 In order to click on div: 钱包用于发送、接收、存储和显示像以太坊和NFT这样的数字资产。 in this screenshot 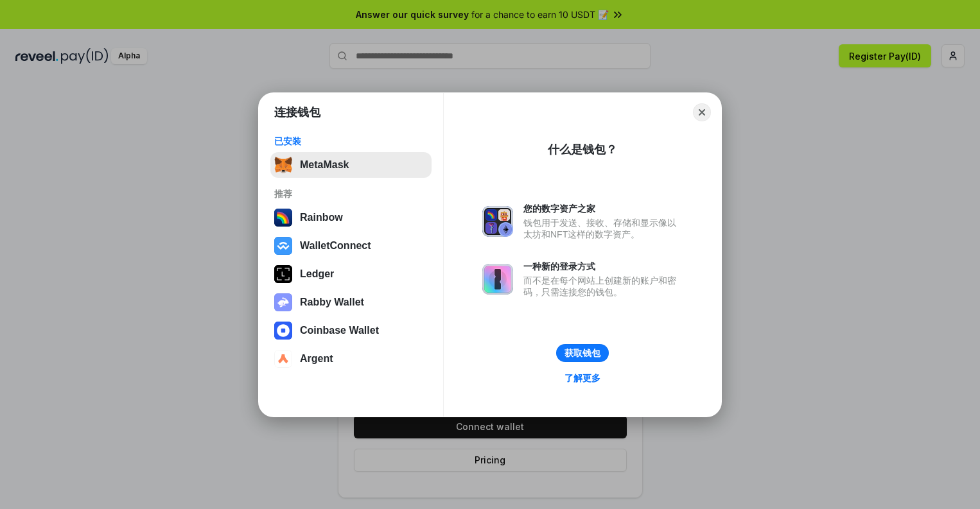, I will do `click(603, 229)`.